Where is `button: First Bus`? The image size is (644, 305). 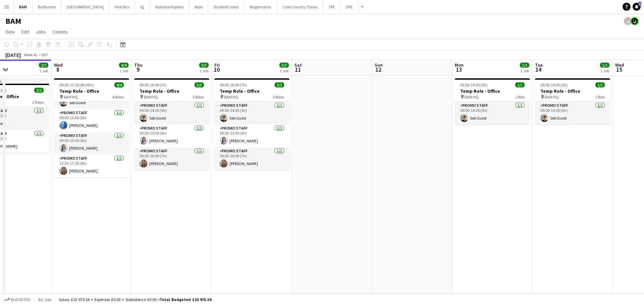 button: First Bus is located at coordinates (122, 7).